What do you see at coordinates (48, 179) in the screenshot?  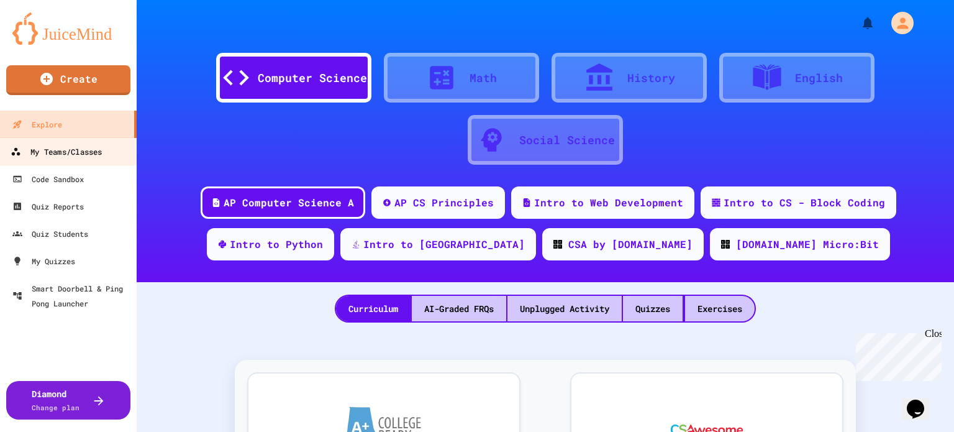 I see `div: Code Sandbox` at bounding box center [48, 179].